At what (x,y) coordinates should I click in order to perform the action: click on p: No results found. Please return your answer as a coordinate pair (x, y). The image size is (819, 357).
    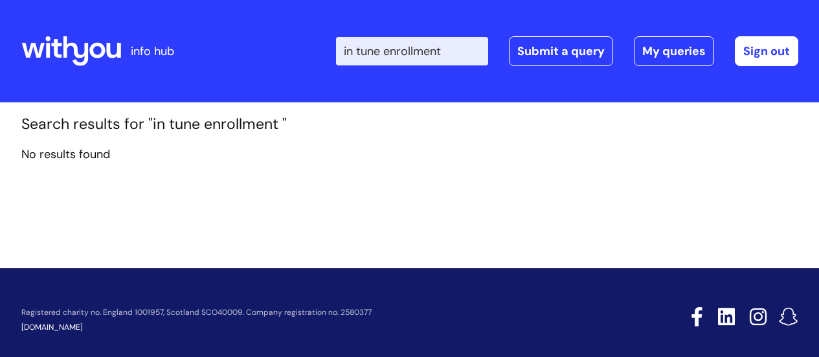
    Looking at the image, I should click on (410, 154).